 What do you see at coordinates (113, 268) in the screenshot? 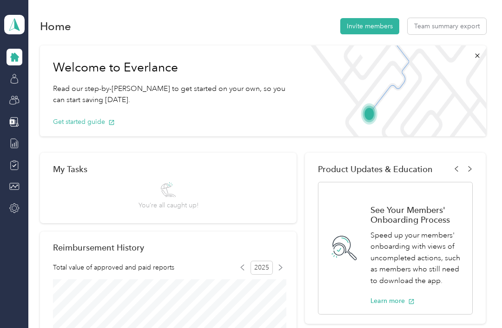
I see `span: Total value of approved and paid reports` at bounding box center [113, 268].